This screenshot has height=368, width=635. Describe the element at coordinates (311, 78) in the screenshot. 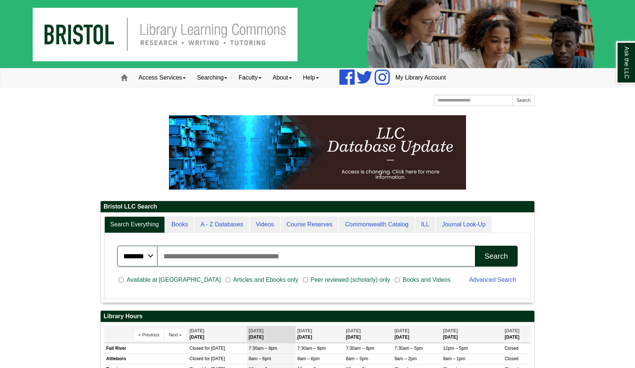

I see `a: Help` at that location.